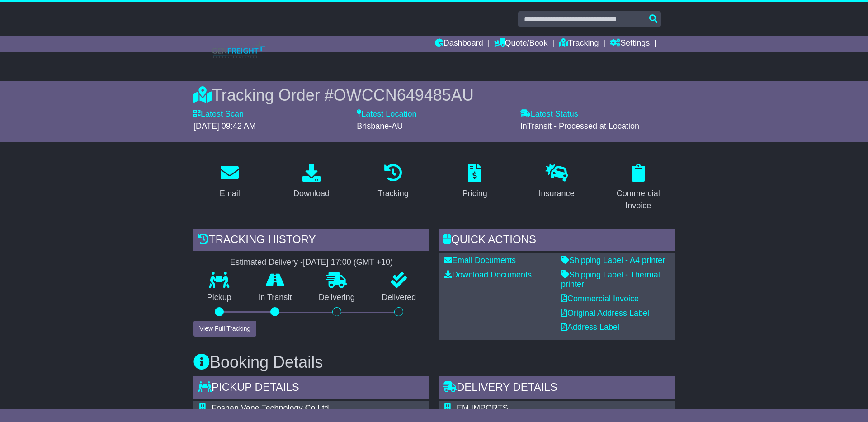 This screenshot has width=868, height=422. Describe the element at coordinates (387, 114) in the screenshot. I see `label: Latest Location` at that location.